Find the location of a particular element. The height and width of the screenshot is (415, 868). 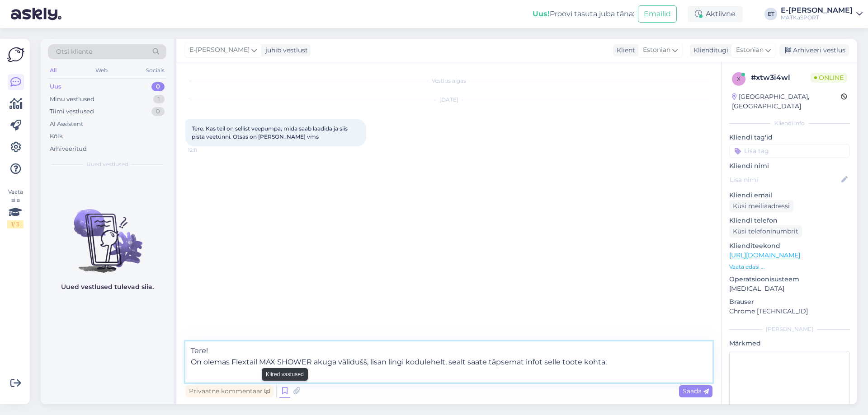

p: Brauser is located at coordinates (790, 302).